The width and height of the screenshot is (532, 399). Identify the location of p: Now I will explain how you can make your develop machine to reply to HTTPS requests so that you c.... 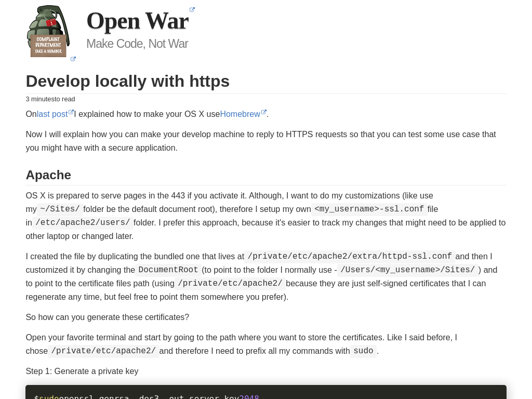
(266, 141).